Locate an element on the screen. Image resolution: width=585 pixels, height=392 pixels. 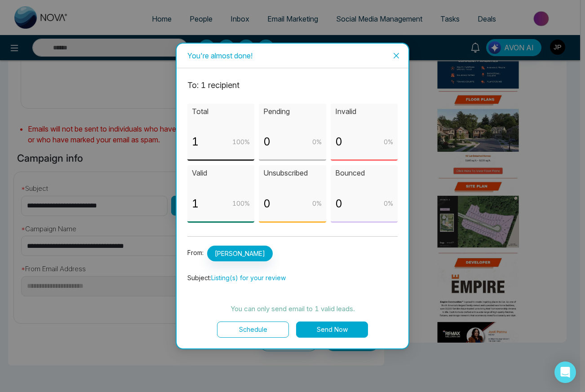
p: Pending is located at coordinates (292, 111).